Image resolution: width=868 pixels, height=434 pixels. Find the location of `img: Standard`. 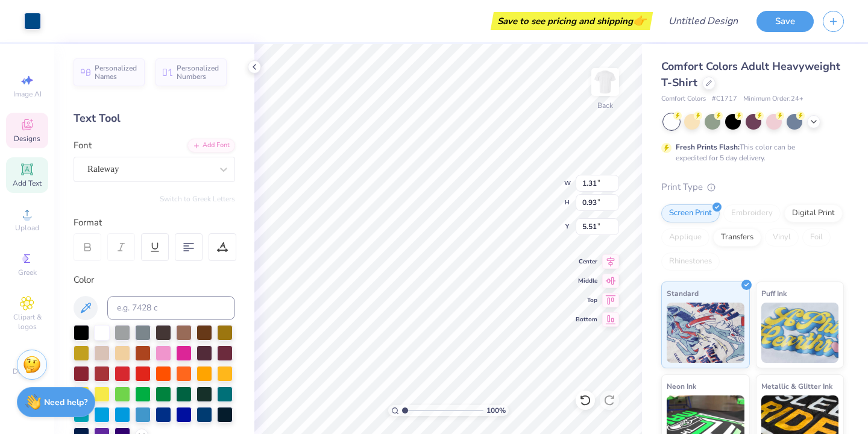

img: Standard is located at coordinates (706, 333).